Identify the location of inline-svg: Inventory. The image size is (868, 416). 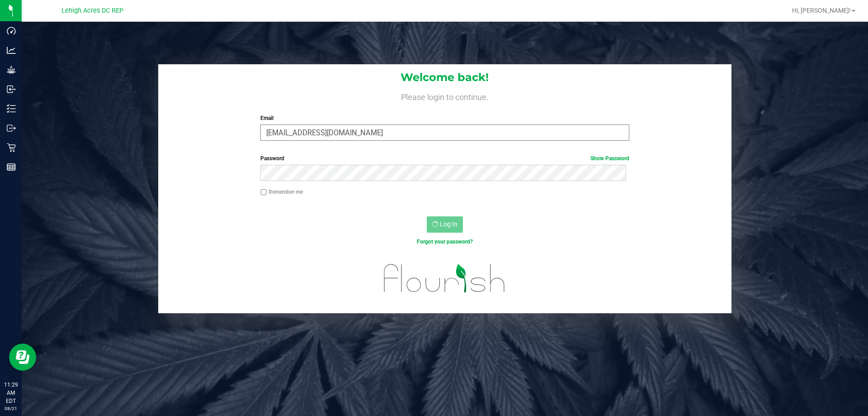
(11, 109).